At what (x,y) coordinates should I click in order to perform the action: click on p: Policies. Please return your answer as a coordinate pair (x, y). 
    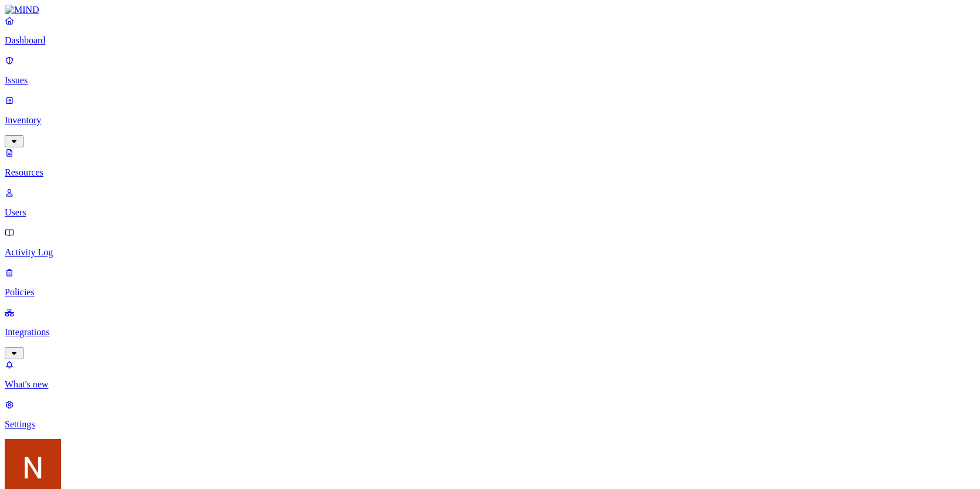
    Looking at the image, I should click on (490, 293).